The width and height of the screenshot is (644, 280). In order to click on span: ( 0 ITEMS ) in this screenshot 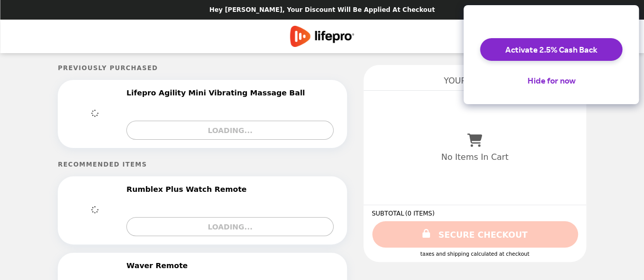, I will do `click(419, 213)`.